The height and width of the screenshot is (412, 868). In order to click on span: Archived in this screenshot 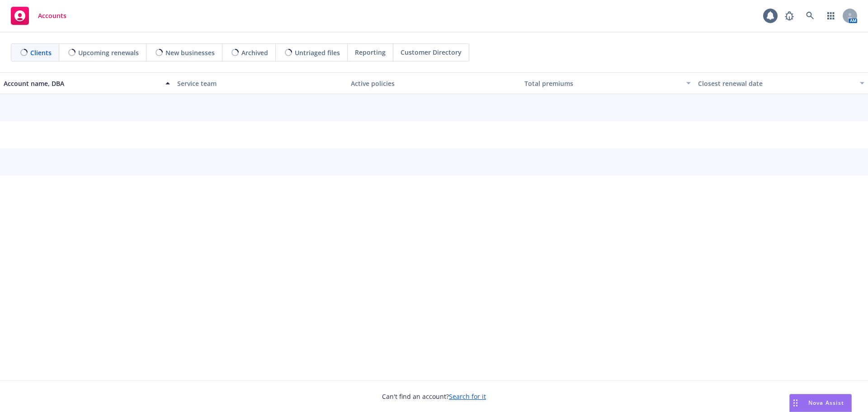, I will do `click(254, 52)`.